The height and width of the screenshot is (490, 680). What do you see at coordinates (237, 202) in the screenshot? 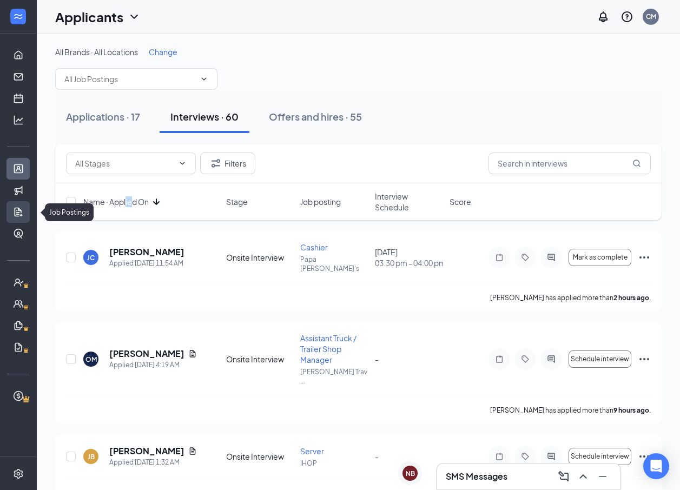
I see `span: Stage` at bounding box center [237, 202].